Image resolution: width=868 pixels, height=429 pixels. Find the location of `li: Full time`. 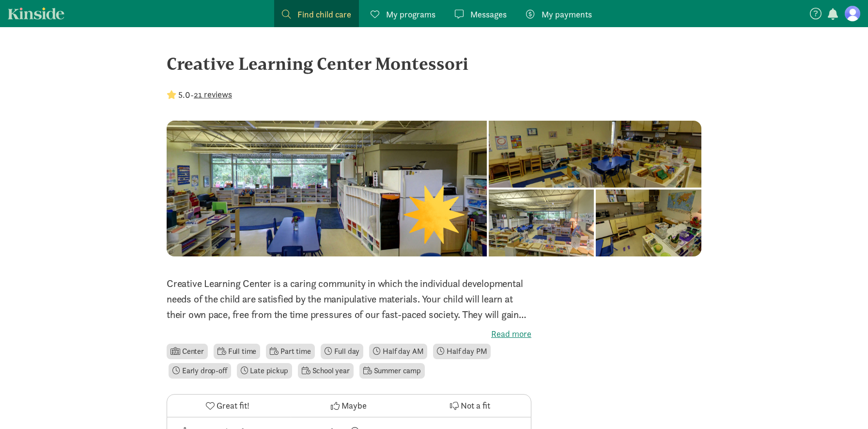

li: Full time is located at coordinates (237, 351).